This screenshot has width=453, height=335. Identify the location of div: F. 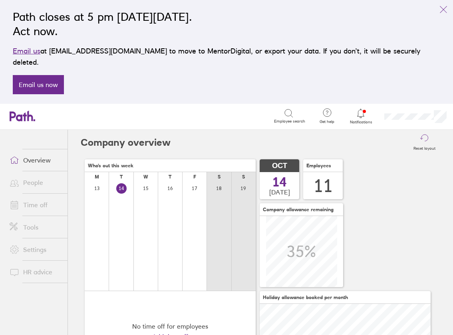
(195, 177).